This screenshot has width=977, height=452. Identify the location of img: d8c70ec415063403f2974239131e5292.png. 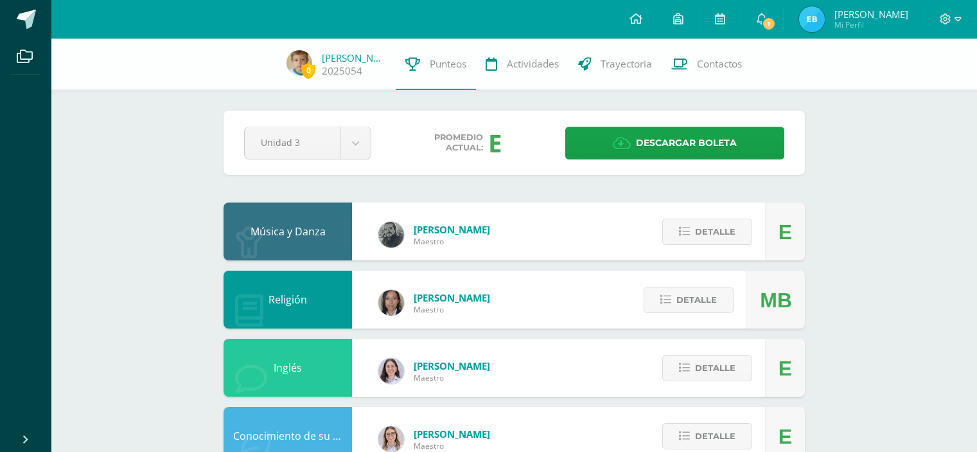
(299, 63).